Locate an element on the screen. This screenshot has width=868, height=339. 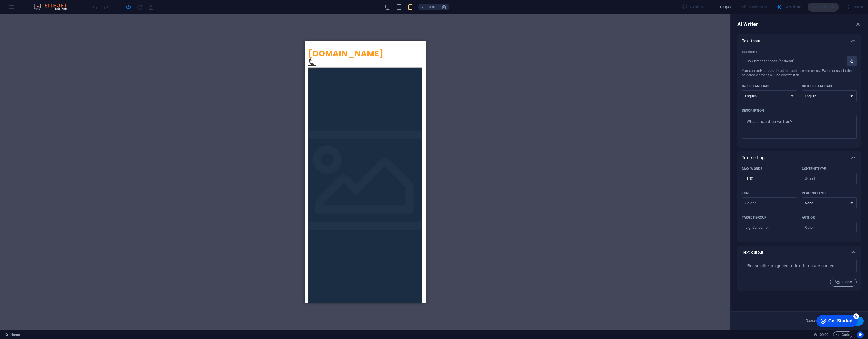
input: Target group is located at coordinates (769, 227).